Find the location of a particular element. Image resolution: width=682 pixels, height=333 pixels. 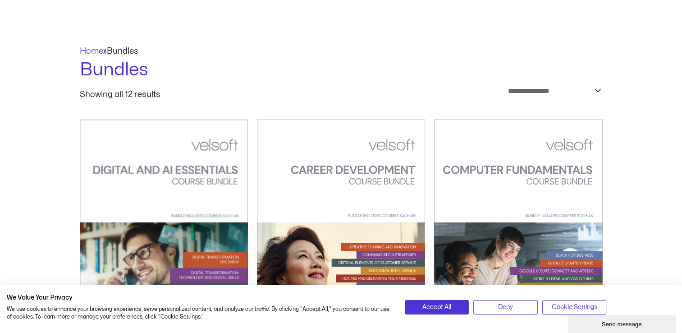

h1: Bundles is located at coordinates (341, 70).